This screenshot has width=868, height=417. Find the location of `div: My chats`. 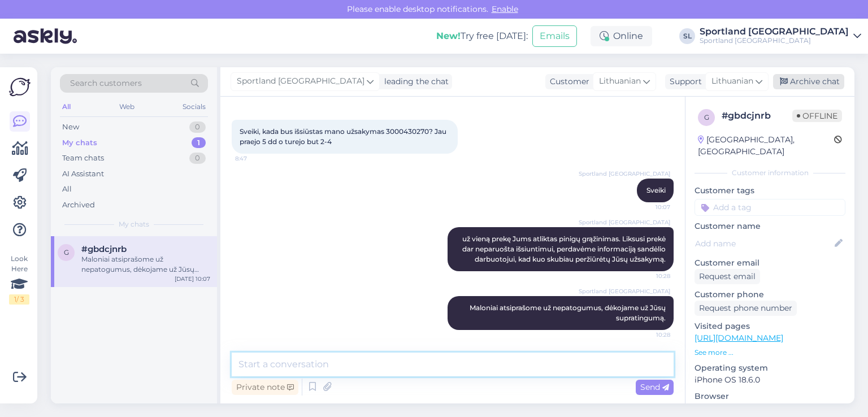

div: My chats is located at coordinates (80, 143).